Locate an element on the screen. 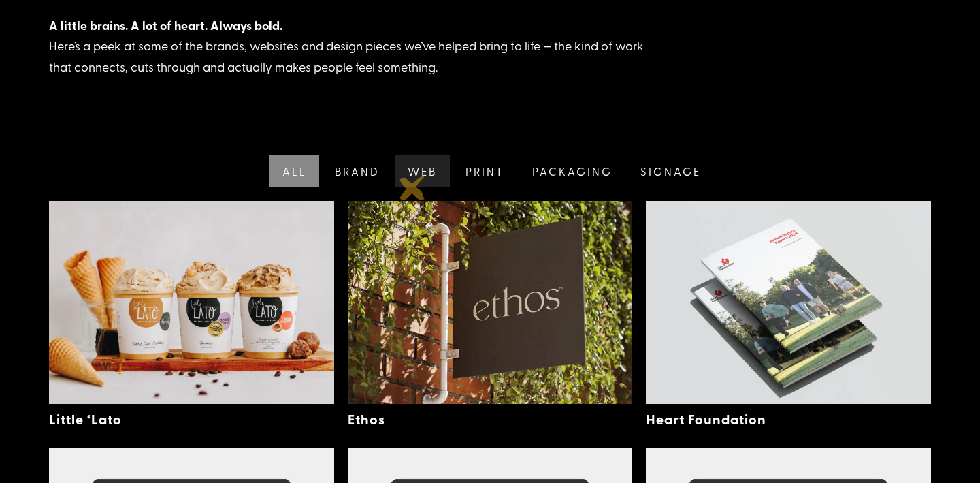 The height and width of the screenshot is (483, 980). img: Little ‘Lato is located at coordinates (192, 302).